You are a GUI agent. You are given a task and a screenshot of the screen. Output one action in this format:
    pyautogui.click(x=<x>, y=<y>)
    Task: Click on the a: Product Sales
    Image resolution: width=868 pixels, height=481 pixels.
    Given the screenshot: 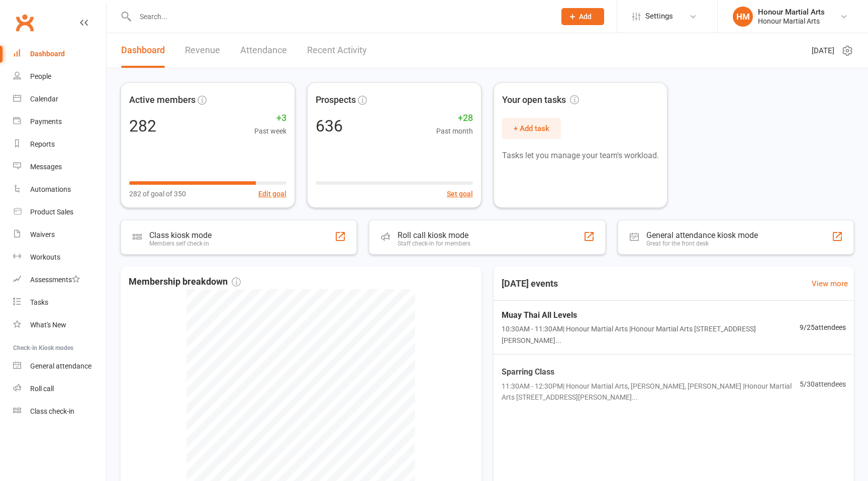 What is the action you would take?
    pyautogui.click(x=60, y=212)
    